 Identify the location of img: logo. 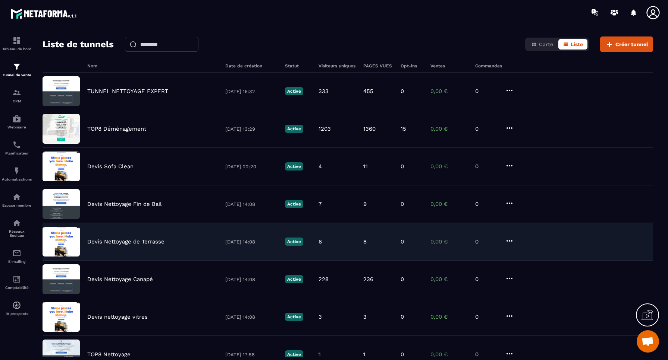
(44, 13).